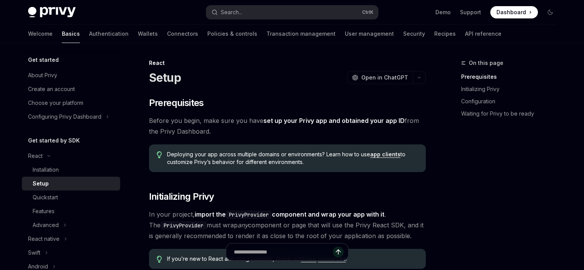 The image size is (584, 270). What do you see at coordinates (71, 103) in the screenshot?
I see `a: Choose your platform` at bounding box center [71, 103].